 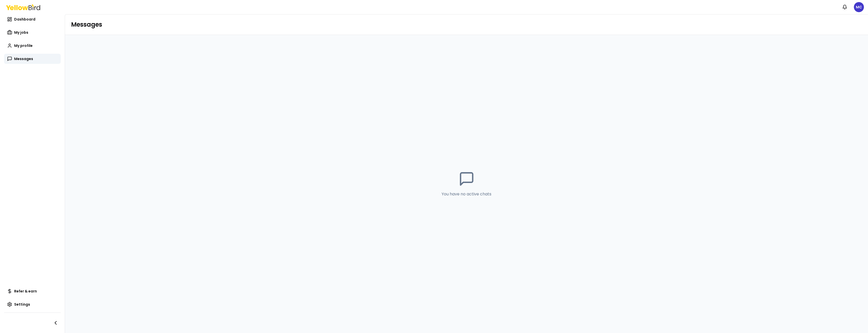 What do you see at coordinates (23, 45) in the screenshot?
I see `span: My profile` at bounding box center [23, 45].